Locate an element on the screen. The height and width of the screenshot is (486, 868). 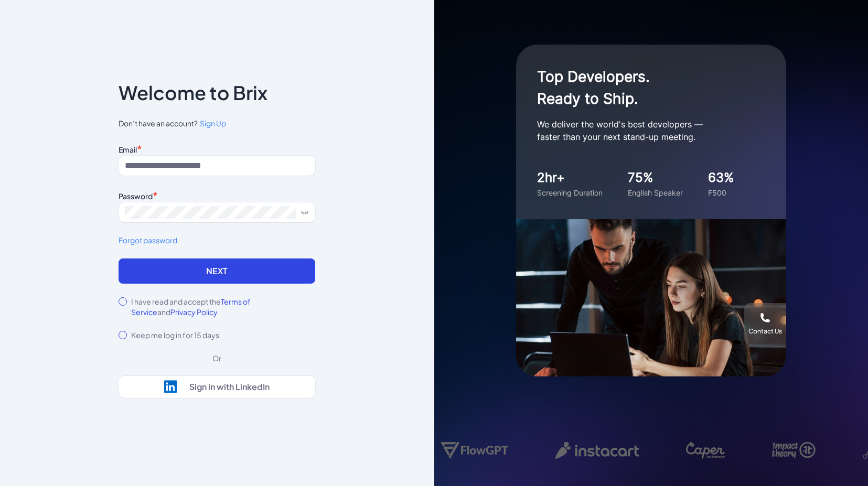
div: 2hr+ is located at coordinates (570, 178).